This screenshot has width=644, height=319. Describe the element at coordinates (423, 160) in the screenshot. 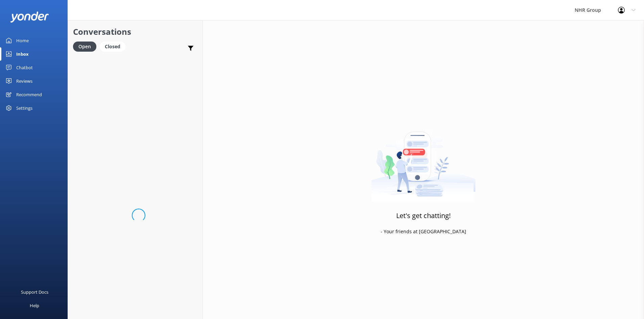

I see `img: artwork of a man stealing a conversation from at giant smartphone` at that location.